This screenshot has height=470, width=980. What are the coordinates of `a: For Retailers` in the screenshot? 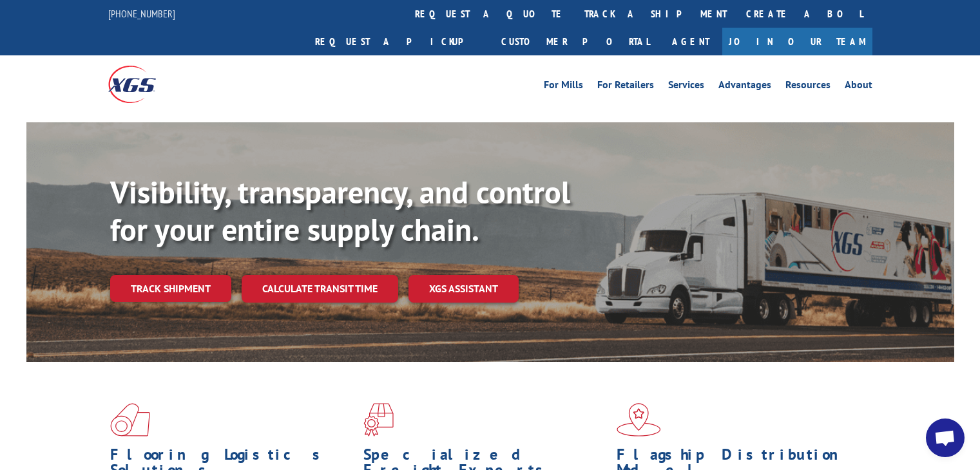 It's located at (626, 87).